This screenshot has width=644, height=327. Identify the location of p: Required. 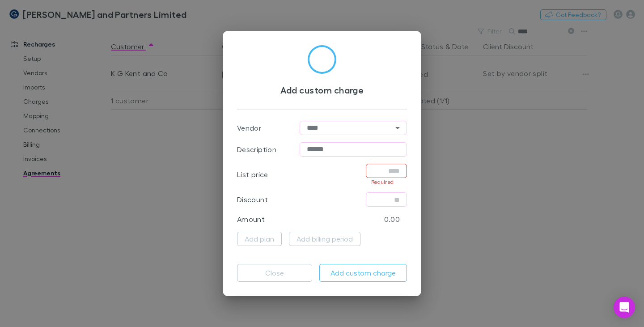
(387, 182).